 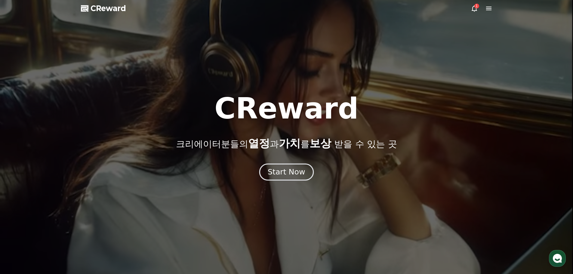 What do you see at coordinates (320, 143) in the screenshot?
I see `span: 보상` at bounding box center [320, 143].